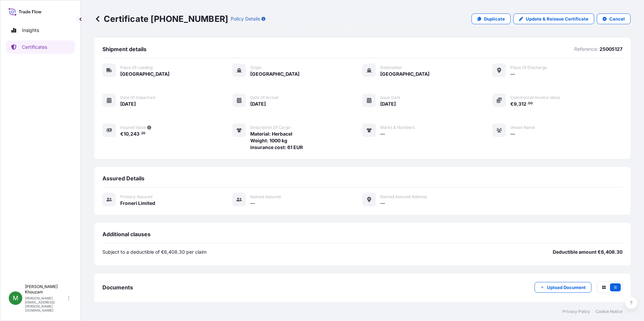  I want to click on span: Place of discharge, so click(528, 68).